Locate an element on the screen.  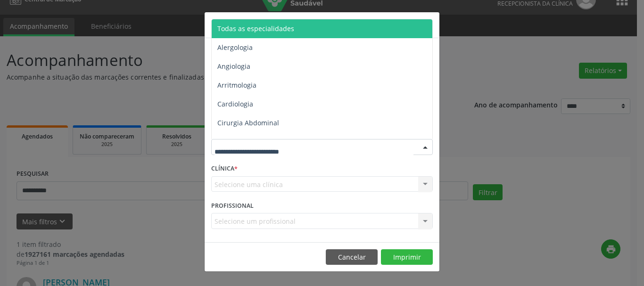
span: Cardiologia is located at coordinates (235, 104).